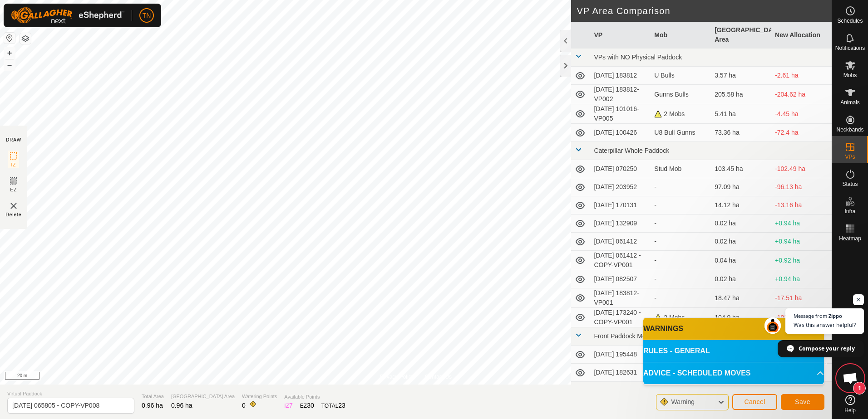 This screenshot has width=868, height=419. What do you see at coordinates (801, 170) in the screenshot?
I see `td: -102.49 ha` at bounding box center [801, 170].